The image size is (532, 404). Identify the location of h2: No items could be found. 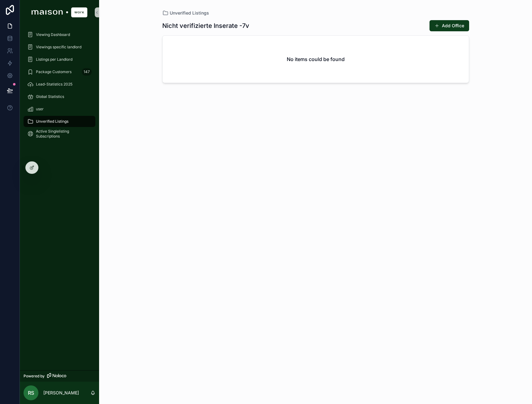
(316, 59).